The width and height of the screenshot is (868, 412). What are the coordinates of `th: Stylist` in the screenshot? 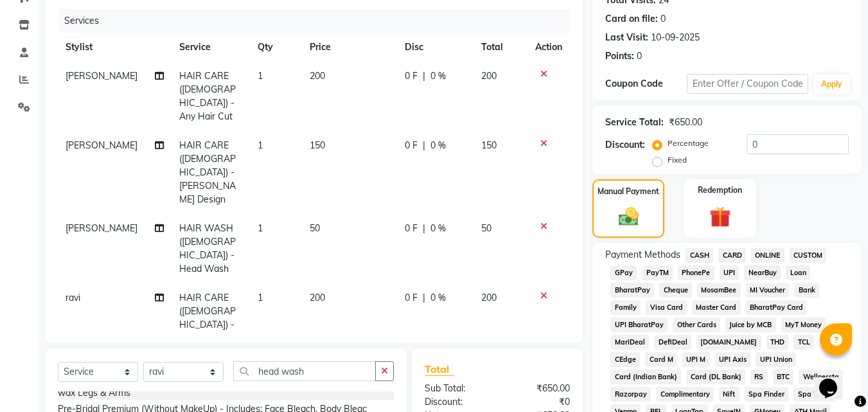 It's located at (115, 47).